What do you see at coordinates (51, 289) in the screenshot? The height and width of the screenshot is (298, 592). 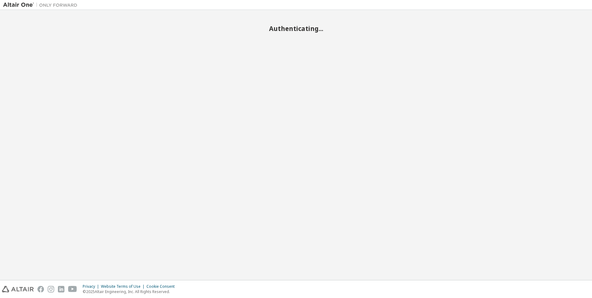 I see `img: instagram.svg` at bounding box center [51, 289].